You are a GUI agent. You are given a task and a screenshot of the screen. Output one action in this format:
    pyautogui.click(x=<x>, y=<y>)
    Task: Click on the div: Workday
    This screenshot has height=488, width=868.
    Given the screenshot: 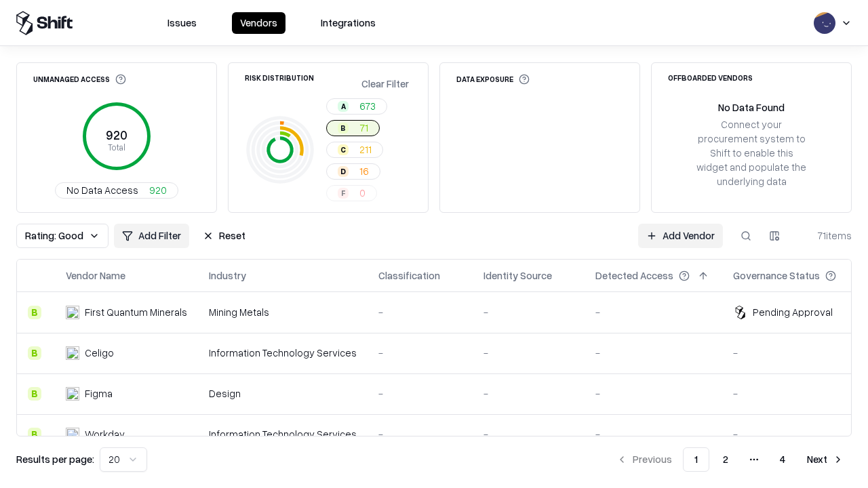 What is the action you would take?
    pyautogui.click(x=104, y=434)
    